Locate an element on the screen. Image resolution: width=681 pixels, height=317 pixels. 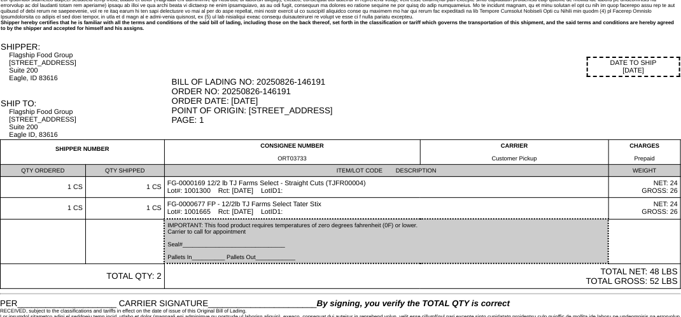
span: By signing, you verify the TOTAL QTY is correct is located at coordinates (413, 303).